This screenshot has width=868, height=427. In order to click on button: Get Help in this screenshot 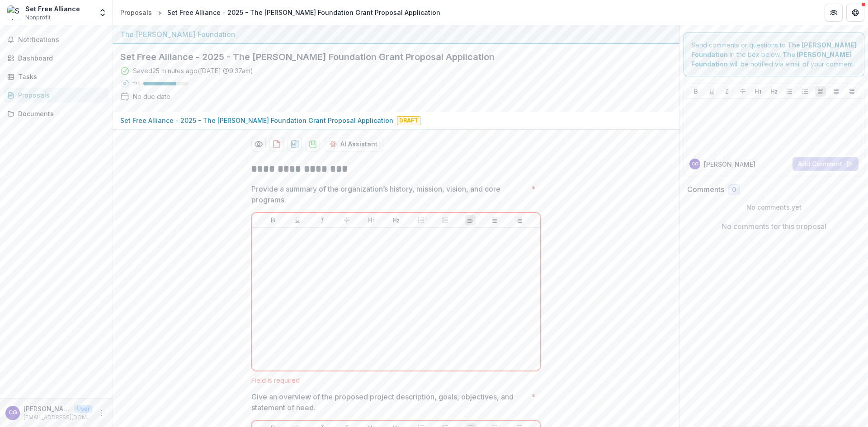, I will do `click(856, 12)`.